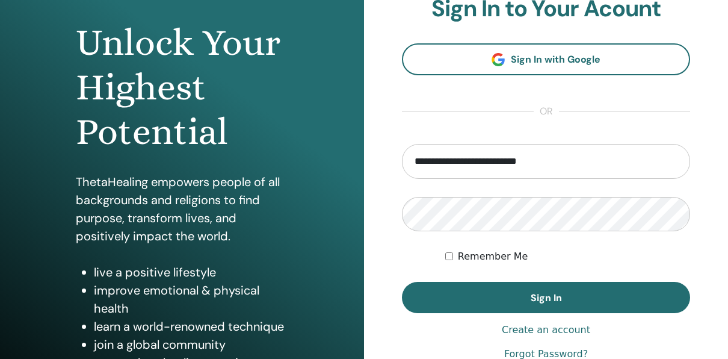  Describe the element at coordinates (546, 330) in the screenshot. I see `a: Create an account` at that location.